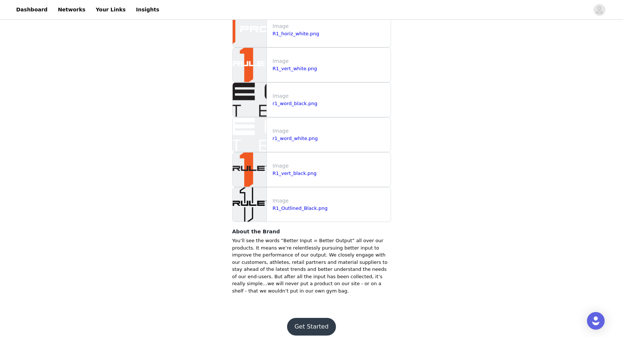  What do you see at coordinates (111, 10) in the screenshot?
I see `a: Your Links` at bounding box center [111, 10].